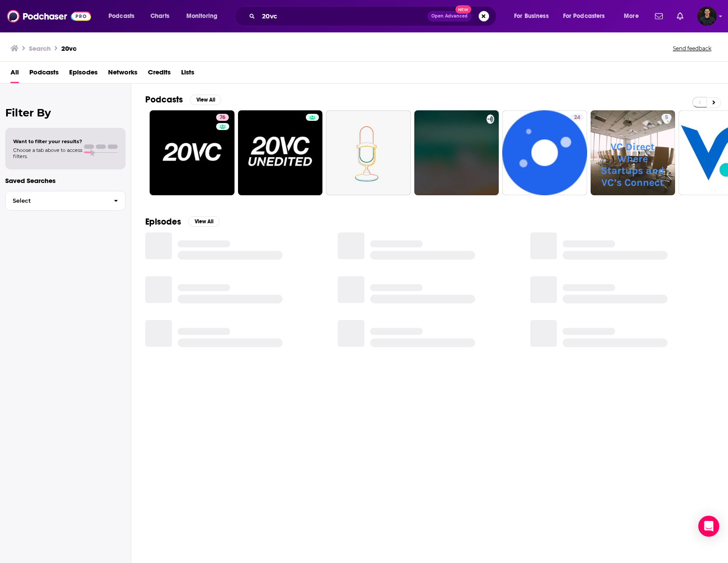  I want to click on button: Send feedback, so click(692, 48).